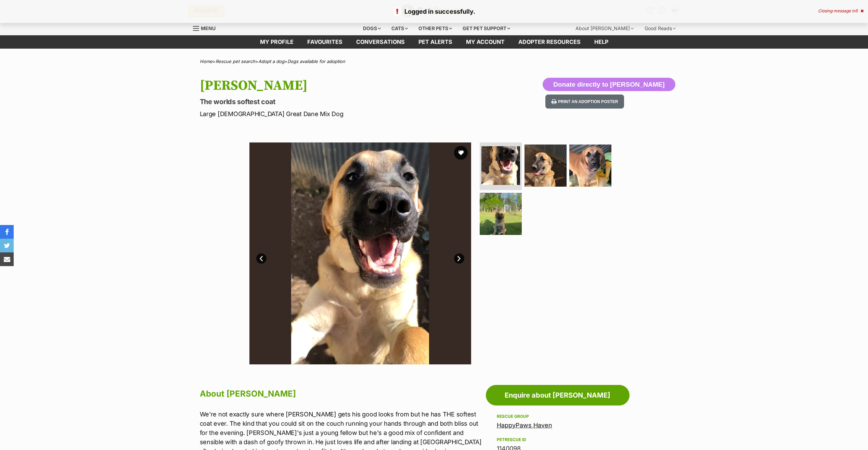 This screenshot has width=868, height=450. I want to click on a: Adopter resources, so click(550, 41).